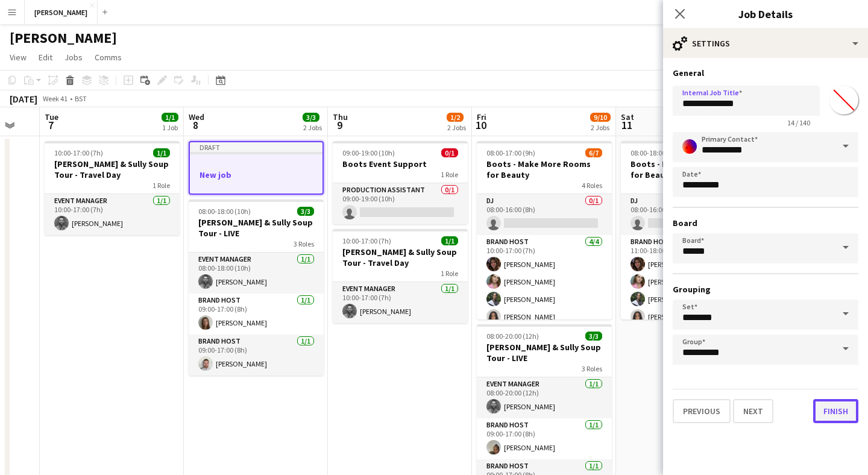  I want to click on div: DraftNew job, so click(256, 168).